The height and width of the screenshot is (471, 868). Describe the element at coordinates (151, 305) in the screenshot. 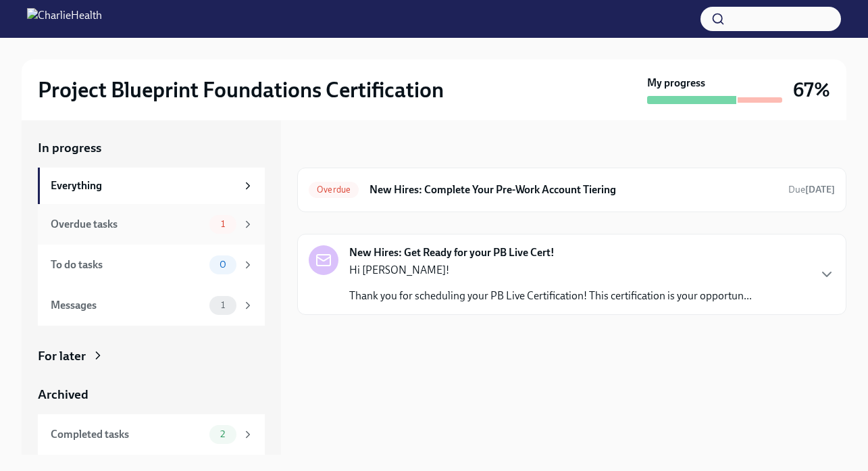

I see `a: Messages1` at that location.